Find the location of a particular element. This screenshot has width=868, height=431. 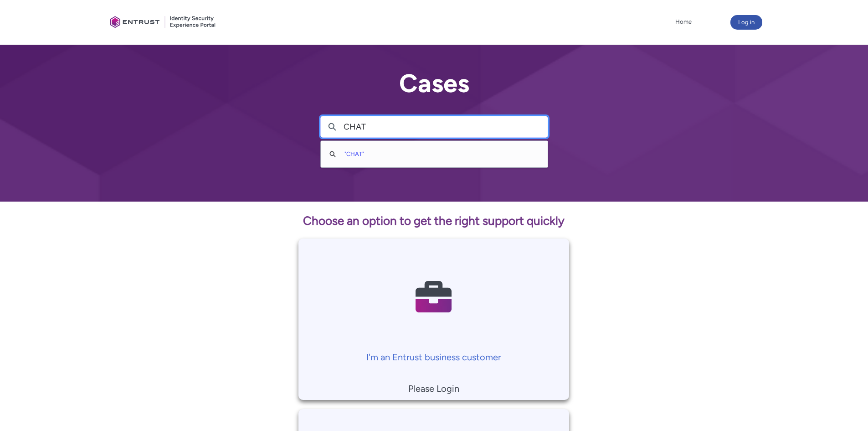

img: Contact Support is located at coordinates (434, 296).